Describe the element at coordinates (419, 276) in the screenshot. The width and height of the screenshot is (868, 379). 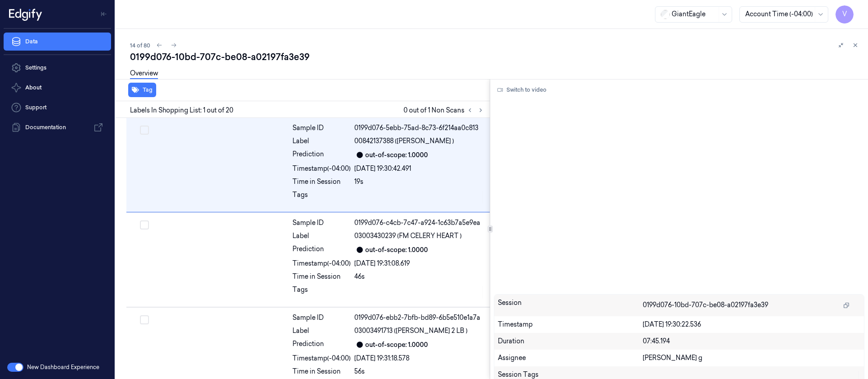
I see `div: 46s` at that location.